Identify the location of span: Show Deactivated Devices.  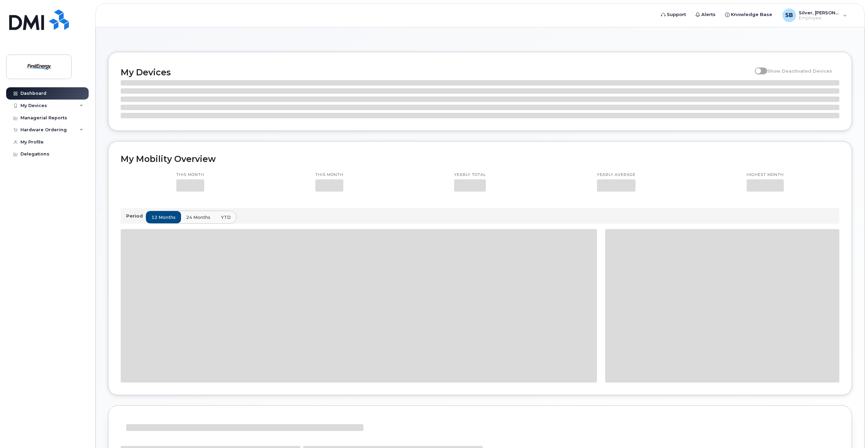
(800, 71).